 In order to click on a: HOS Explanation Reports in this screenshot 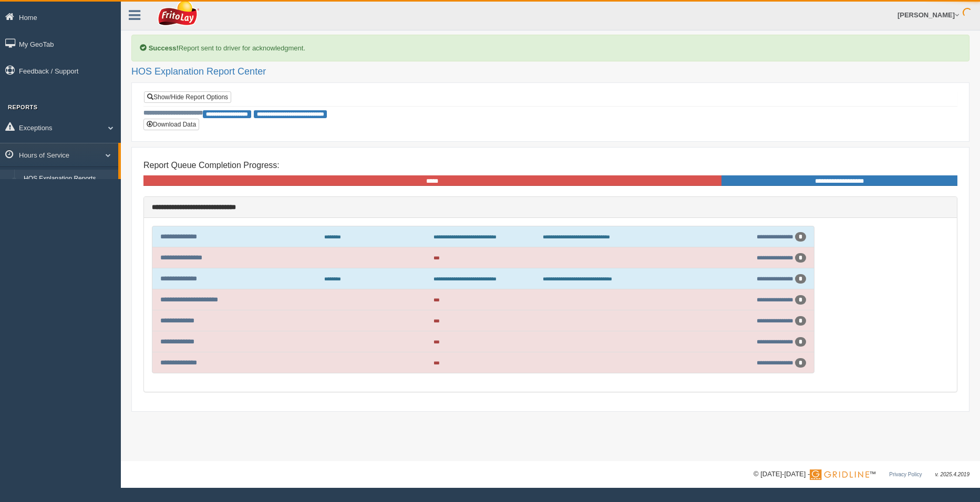, I will do `click(69, 179)`.